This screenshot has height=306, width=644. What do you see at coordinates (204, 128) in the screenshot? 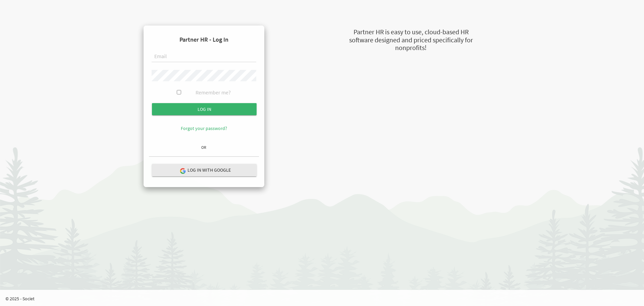
I see `a: Forgot your password?` at bounding box center [204, 128].